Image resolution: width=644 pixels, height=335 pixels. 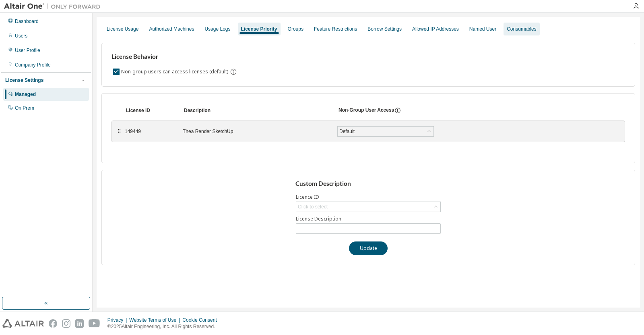 I want to click on div: Website Terms of Use, so click(x=156, y=320).